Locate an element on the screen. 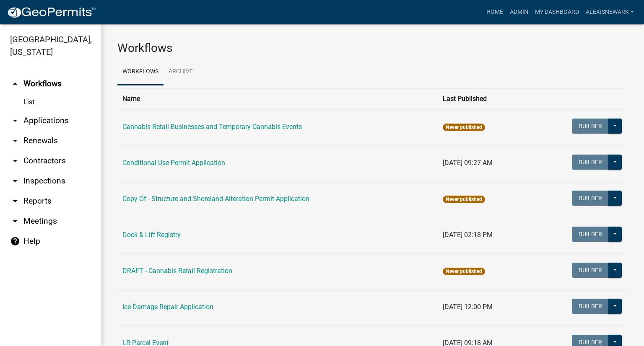  a: Home is located at coordinates (495, 12).